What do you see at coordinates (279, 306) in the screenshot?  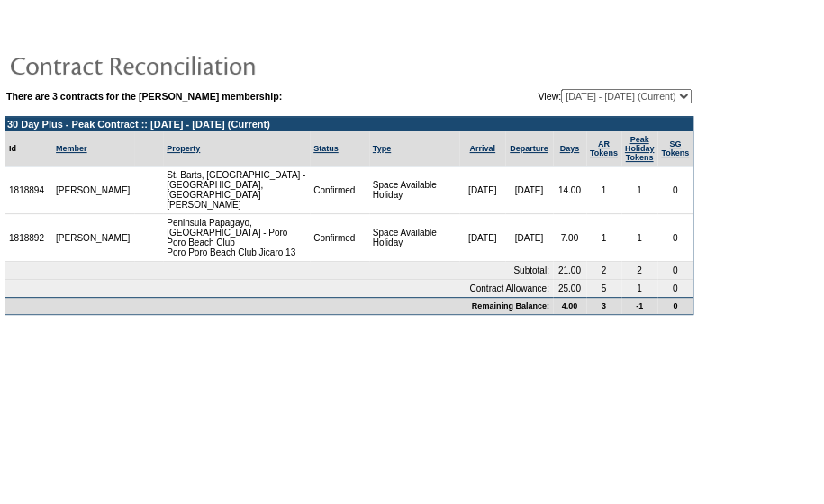 I see `td: Remaining Balance:` at bounding box center [279, 306].